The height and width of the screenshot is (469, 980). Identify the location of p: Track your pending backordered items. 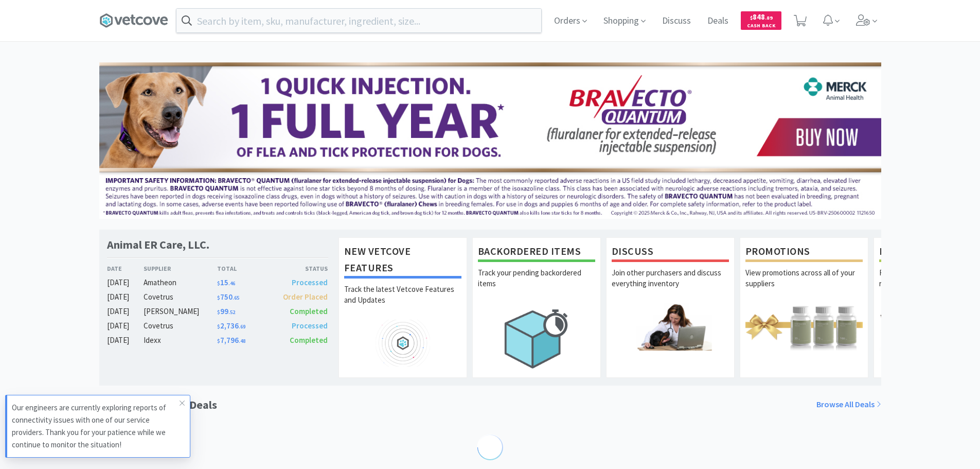
(536, 285).